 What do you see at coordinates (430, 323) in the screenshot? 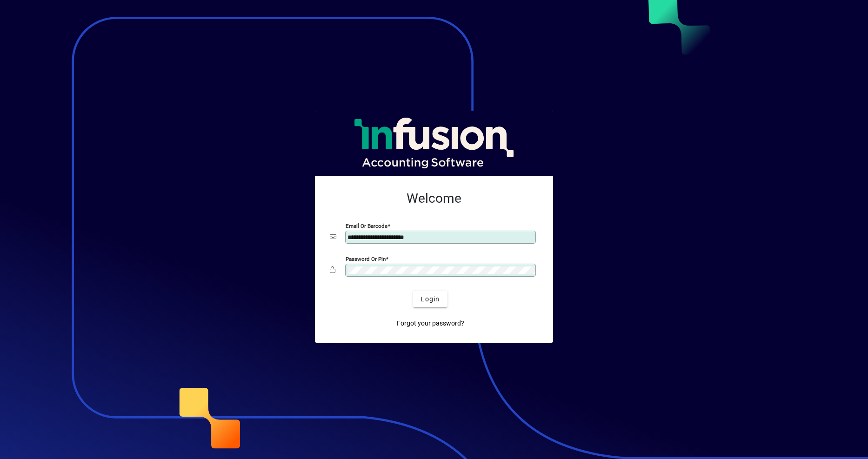
I see `span: Forgot your password?` at bounding box center [430, 323].